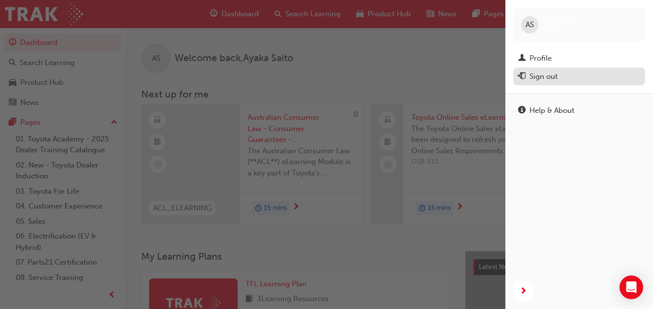  What do you see at coordinates (579, 58) in the screenshot?
I see `a: Profile` at bounding box center [579, 58].